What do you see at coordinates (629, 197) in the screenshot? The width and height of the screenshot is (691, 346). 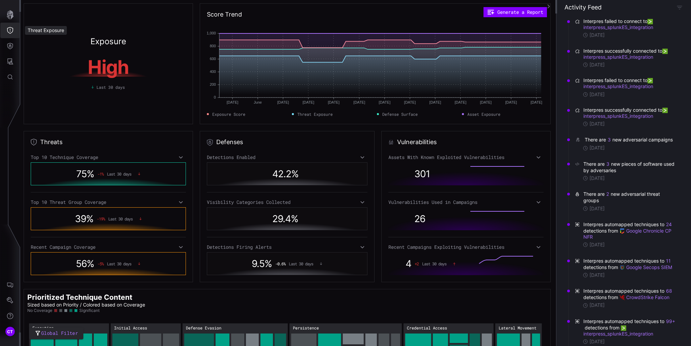 I see `div: There are new adversarial threat groups` at bounding box center [629, 197].